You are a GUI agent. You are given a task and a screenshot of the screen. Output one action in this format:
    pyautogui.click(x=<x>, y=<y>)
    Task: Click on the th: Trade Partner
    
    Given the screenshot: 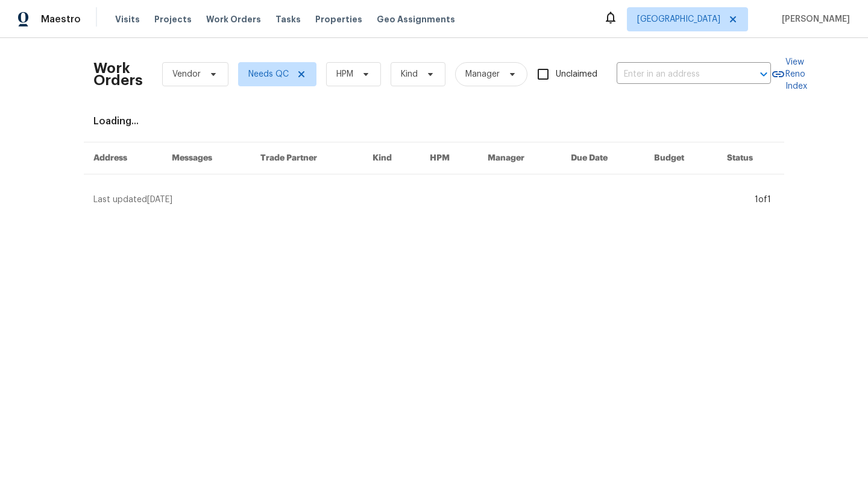 What is the action you would take?
    pyautogui.click(x=307, y=158)
    